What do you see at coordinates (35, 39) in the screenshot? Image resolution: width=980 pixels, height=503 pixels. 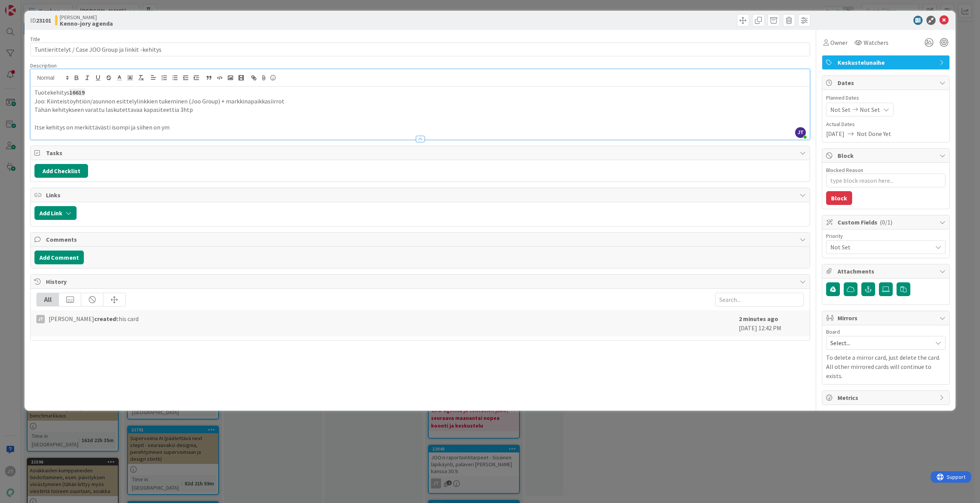 I see `label: Title` at bounding box center [35, 39].